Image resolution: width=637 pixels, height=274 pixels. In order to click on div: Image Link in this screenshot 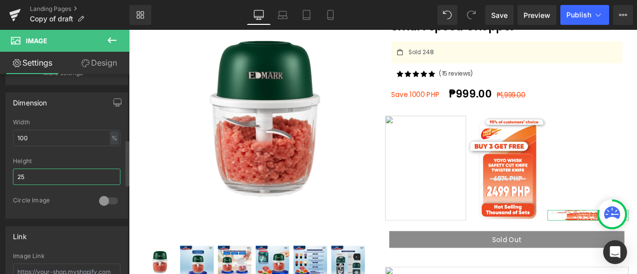, I will do `click(67, 256)`.